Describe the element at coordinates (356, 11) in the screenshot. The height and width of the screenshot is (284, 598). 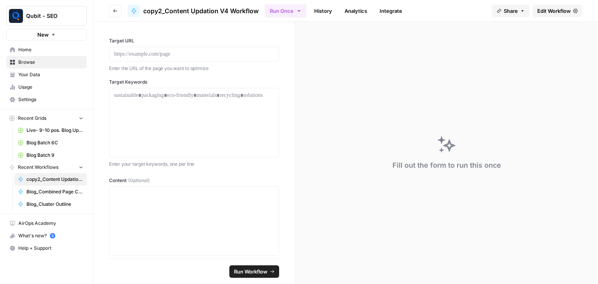
I see `a: Analytics` at that location.